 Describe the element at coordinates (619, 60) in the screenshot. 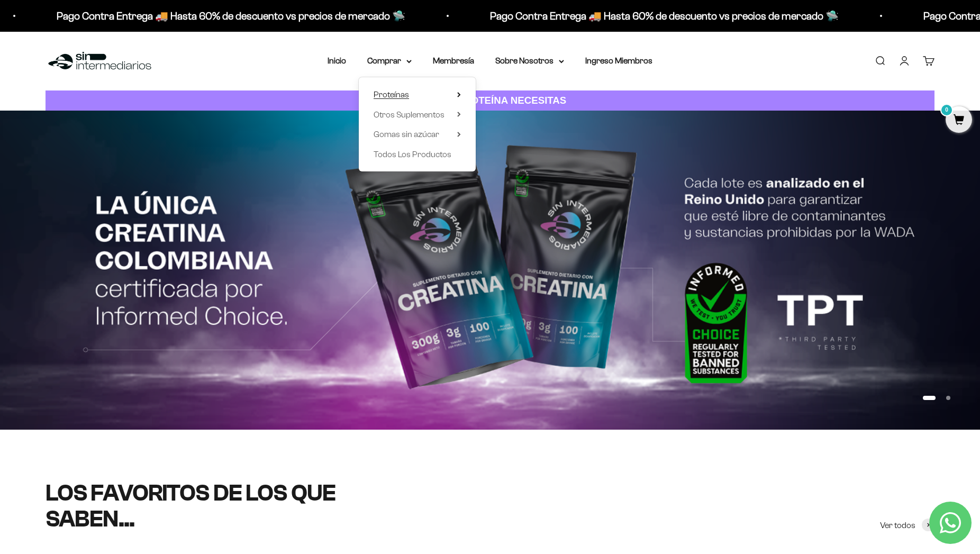

I see `a: Ingreso Miembros` at that location.